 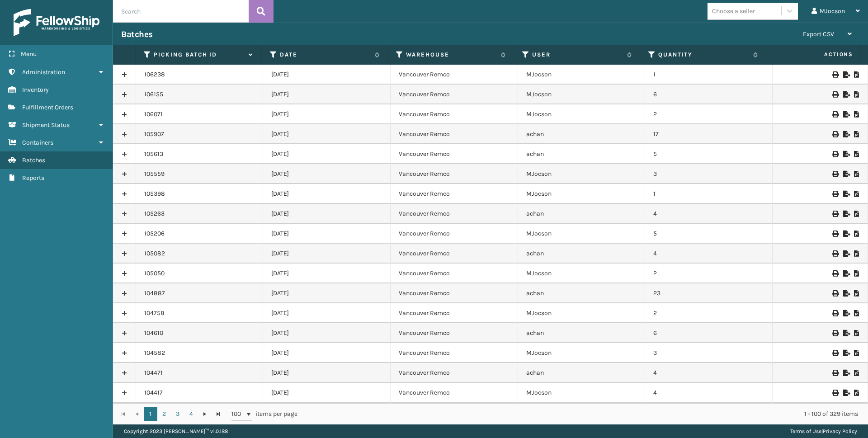 I want to click on span: Shipment Status, so click(x=46, y=125).